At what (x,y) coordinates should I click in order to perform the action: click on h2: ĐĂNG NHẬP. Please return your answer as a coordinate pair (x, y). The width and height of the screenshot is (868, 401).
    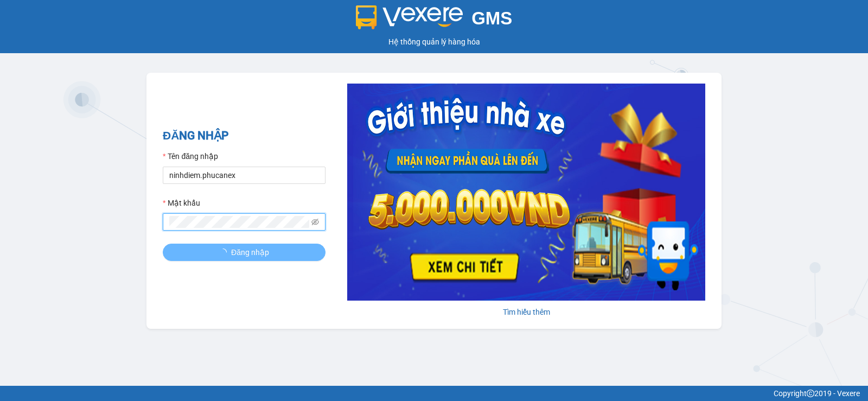
    Looking at the image, I should click on (244, 136).